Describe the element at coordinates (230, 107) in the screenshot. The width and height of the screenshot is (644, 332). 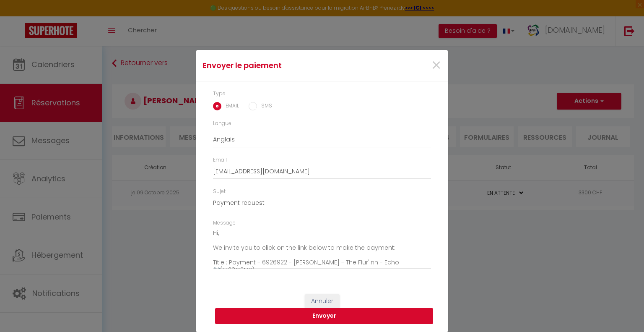
I see `label: EMAIL` at that location.